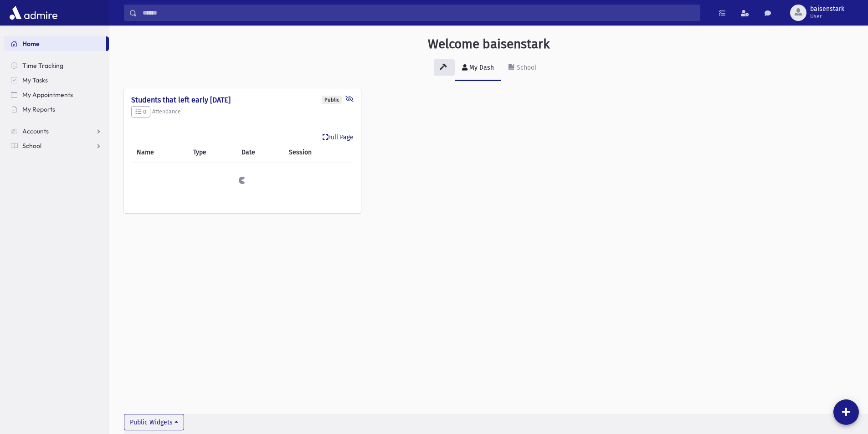 This screenshot has height=434, width=868. I want to click on a: Time Tracking, so click(56, 66).